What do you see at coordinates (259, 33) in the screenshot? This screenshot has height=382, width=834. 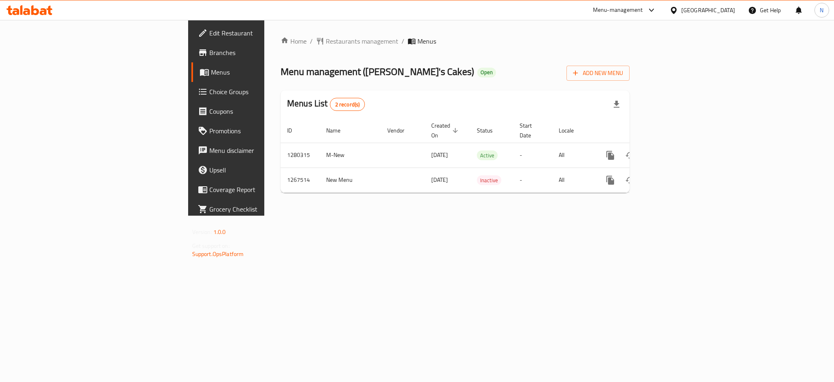 I see `a: Edit Restaurant` at bounding box center [259, 33].